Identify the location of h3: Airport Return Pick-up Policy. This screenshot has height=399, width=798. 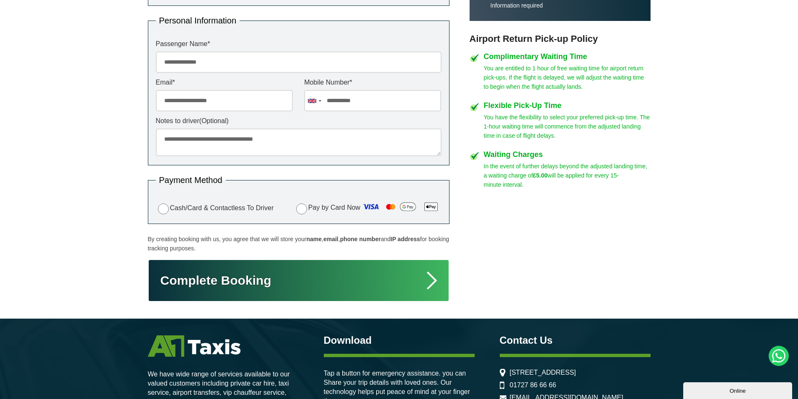
(560, 39).